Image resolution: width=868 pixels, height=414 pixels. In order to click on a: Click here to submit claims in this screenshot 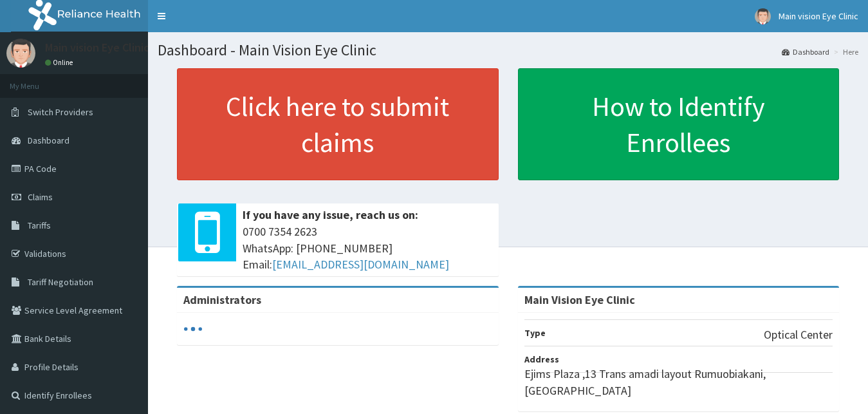, I will do `click(337, 124)`.